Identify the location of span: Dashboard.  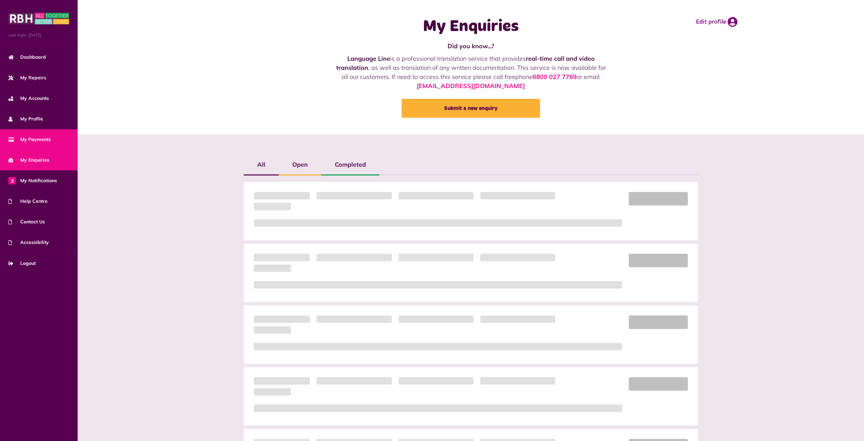
(27, 57).